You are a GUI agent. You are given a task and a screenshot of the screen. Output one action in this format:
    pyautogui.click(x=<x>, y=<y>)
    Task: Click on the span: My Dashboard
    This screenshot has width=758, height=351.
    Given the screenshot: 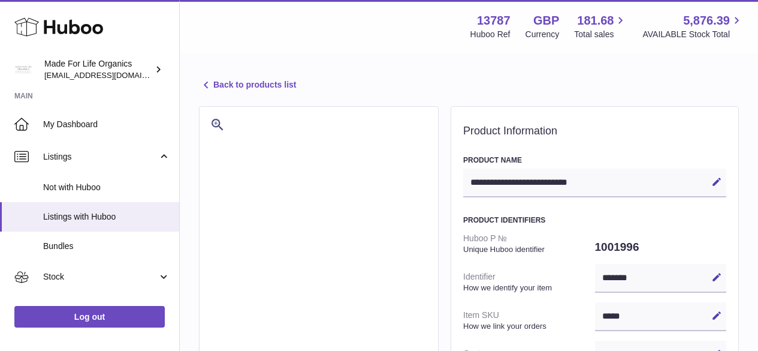 What is the action you would take?
    pyautogui.click(x=107, y=124)
    